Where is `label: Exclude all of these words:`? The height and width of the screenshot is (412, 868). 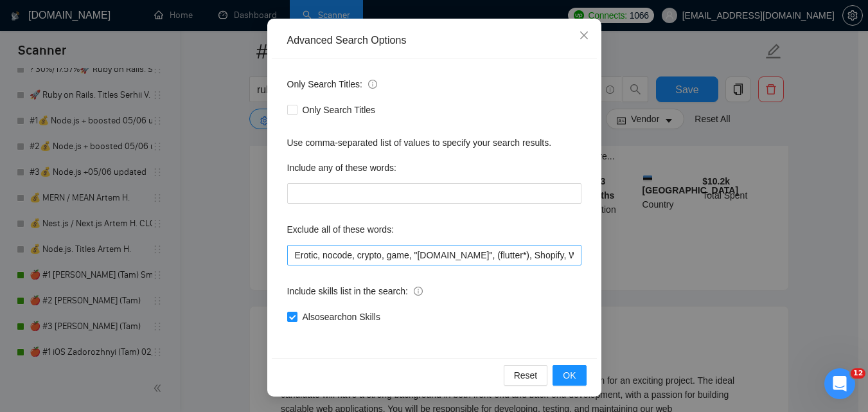
label: Exclude all of these words: is located at coordinates (340, 230).